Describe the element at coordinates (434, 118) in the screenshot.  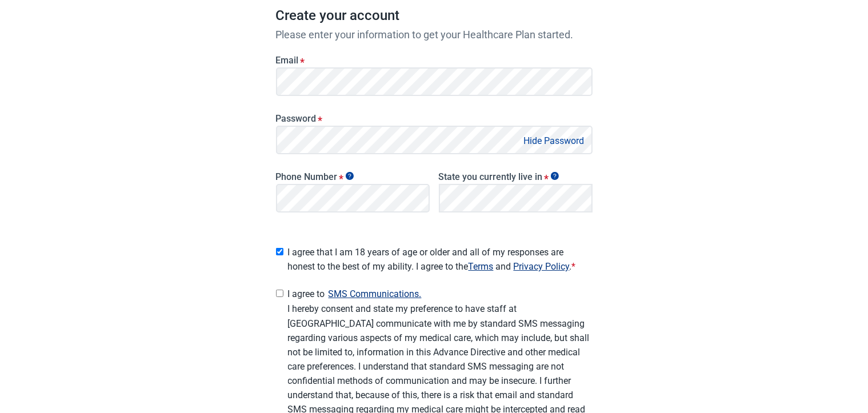
I see `label: Password` at that location.